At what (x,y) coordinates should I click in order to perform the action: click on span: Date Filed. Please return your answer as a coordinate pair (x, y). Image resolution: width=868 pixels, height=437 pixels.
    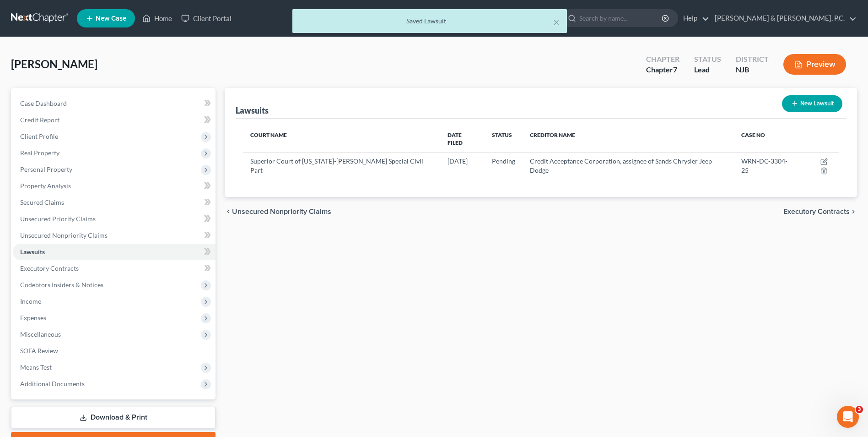
    Looking at the image, I should click on (455, 139).